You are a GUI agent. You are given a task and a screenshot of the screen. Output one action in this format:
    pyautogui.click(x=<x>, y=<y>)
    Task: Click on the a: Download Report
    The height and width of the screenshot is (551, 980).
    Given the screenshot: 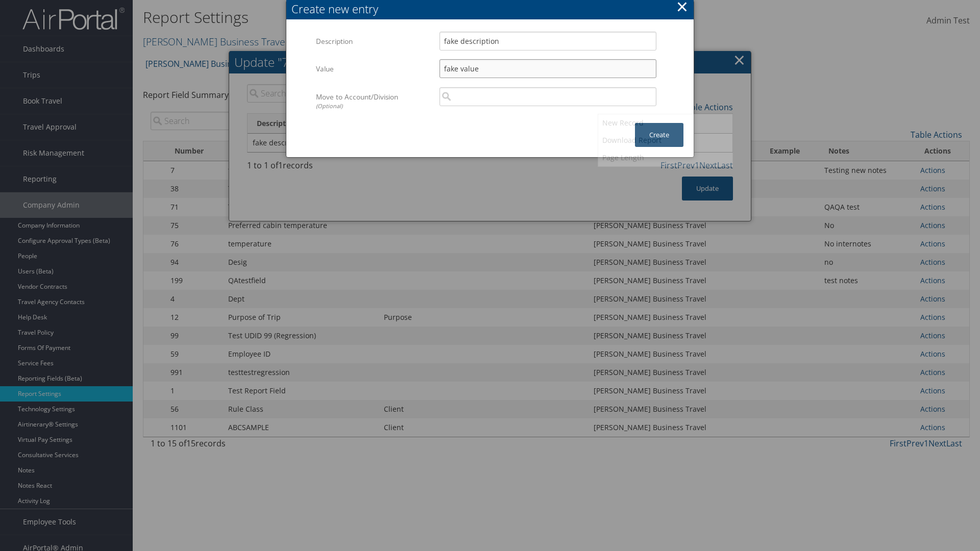 What is the action you would take?
    pyautogui.click(x=665, y=141)
    